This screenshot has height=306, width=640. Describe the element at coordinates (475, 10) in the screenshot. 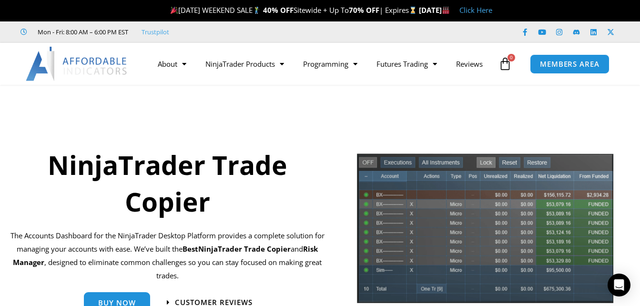

I see `a: Click Here` at that location.